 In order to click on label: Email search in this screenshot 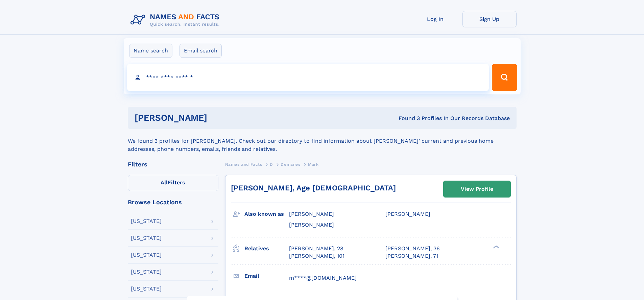, I will do `click(200, 51)`.